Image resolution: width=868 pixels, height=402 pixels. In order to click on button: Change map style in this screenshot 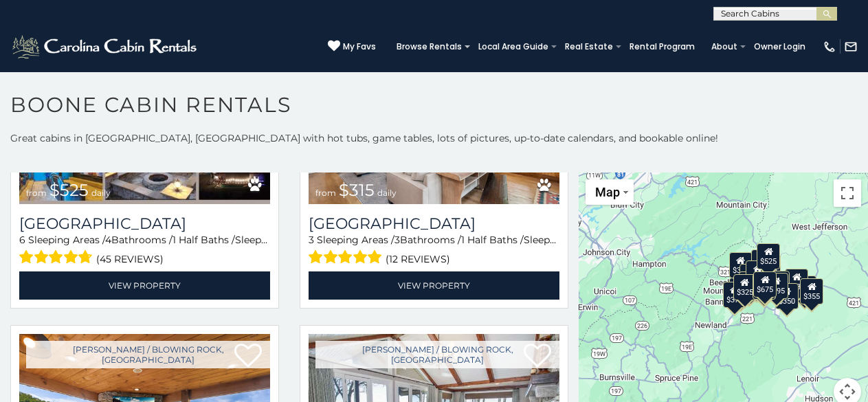, I will do `click(610, 192)`.